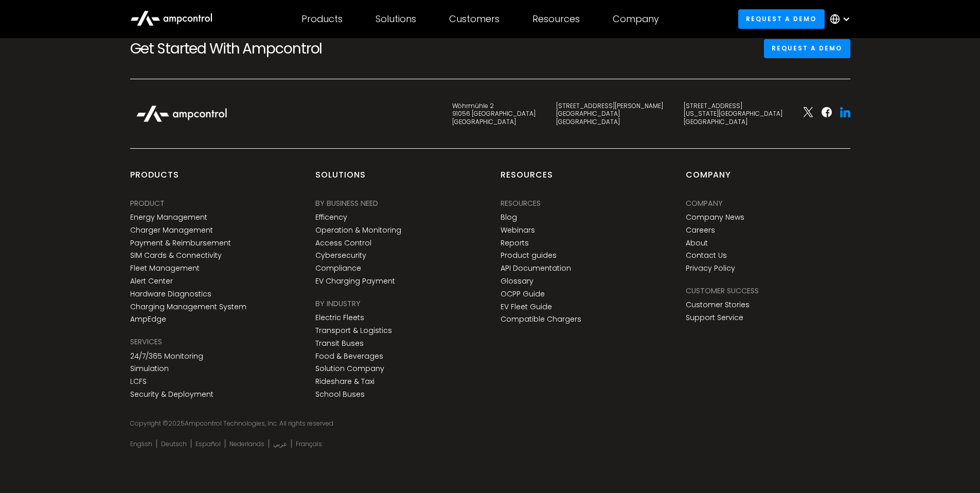  What do you see at coordinates (171, 294) in the screenshot?
I see `a: Hardware Diagnostics` at bounding box center [171, 294].